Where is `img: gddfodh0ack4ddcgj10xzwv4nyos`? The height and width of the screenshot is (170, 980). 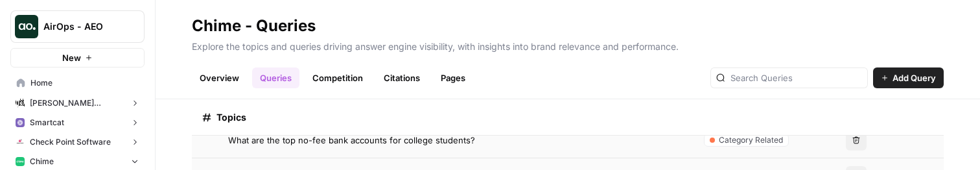 img: gddfodh0ack4ddcgj10xzwv4nyos is located at coordinates (20, 142).